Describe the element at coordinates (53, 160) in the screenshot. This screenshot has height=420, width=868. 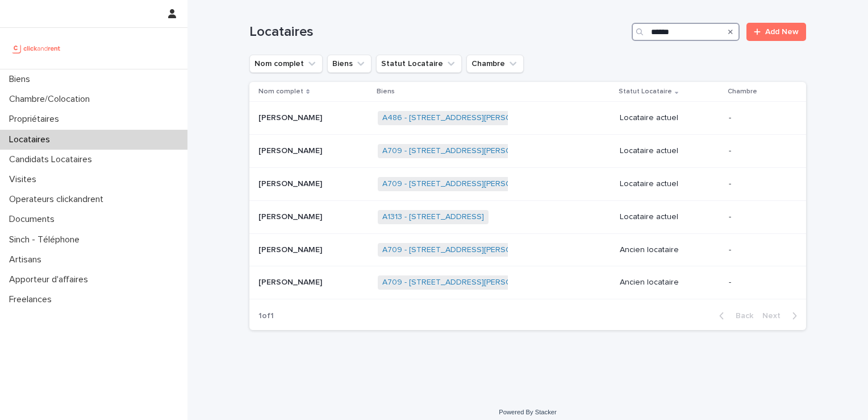
I see `p: Candidats Locataires` at that location.